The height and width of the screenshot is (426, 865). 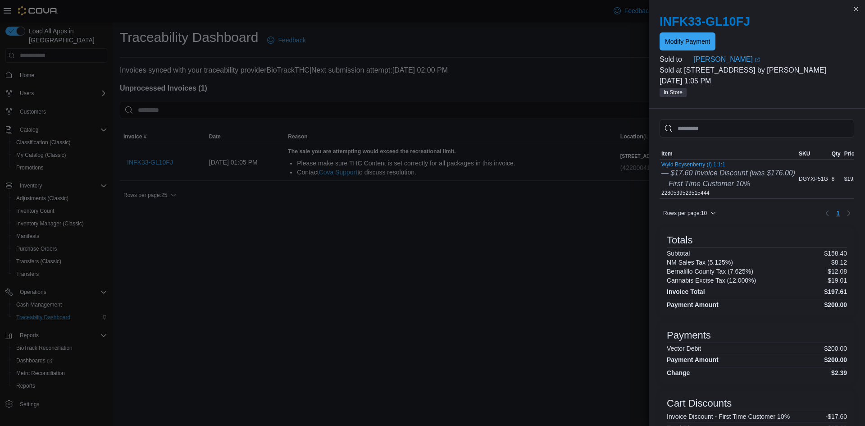 I want to click on h3: Totals, so click(x=679, y=240).